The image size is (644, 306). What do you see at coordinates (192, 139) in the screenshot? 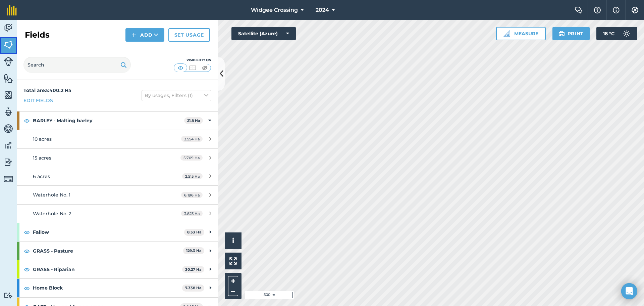
I see `span: 3.554 Ha` at bounding box center [192, 139].